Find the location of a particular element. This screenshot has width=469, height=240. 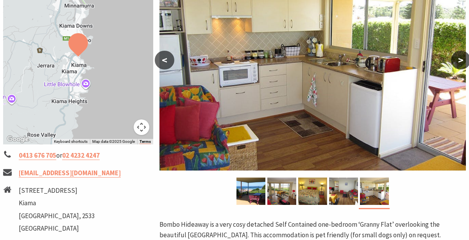

li: or is located at coordinates (78, 156).